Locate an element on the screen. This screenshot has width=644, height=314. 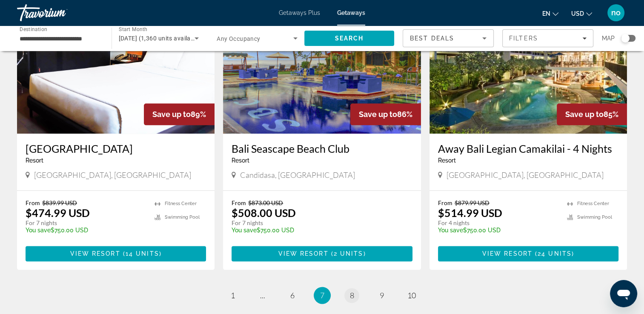
a: Getaways Plus is located at coordinates (299, 13).